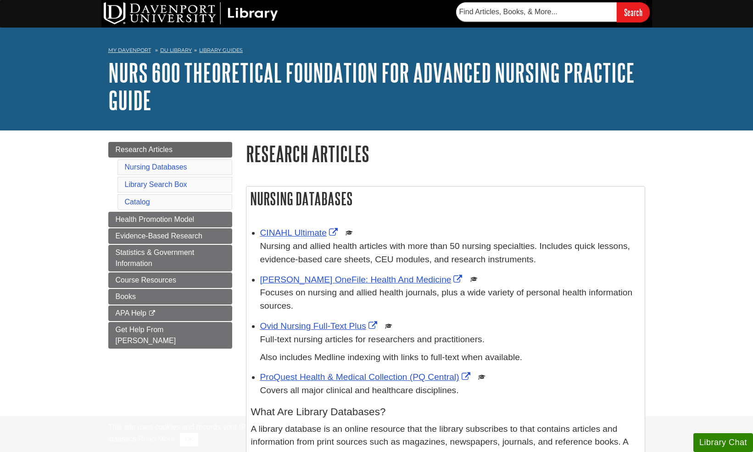 This screenshot has height=452, width=753. I want to click on p: Focuses on nursing and allied health journals, plus a wide variety of personal health information..., so click(450, 299).